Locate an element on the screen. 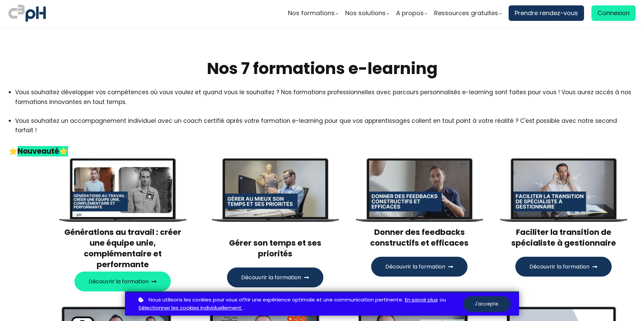 This screenshot has height=321, width=644. span: Nos formations is located at coordinates (311, 13).